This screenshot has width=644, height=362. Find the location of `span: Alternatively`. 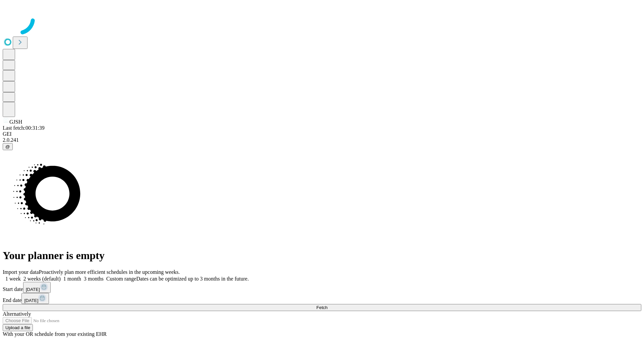

span: Alternatively is located at coordinates (17, 314).